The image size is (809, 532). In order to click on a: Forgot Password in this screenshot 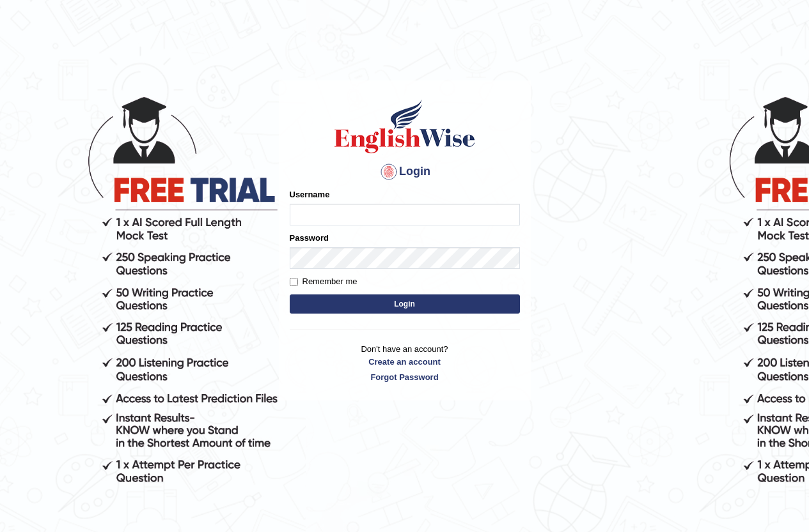, I will do `click(405, 377)`.